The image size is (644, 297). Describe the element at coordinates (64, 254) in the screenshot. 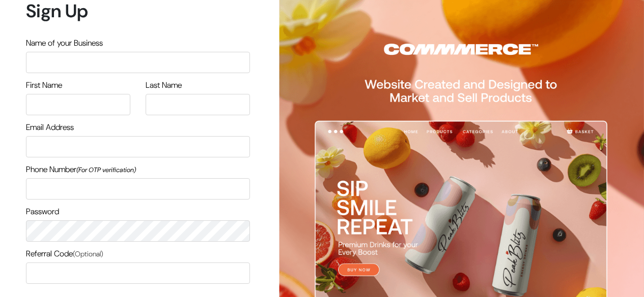

I see `label: Referral Code` at that location.